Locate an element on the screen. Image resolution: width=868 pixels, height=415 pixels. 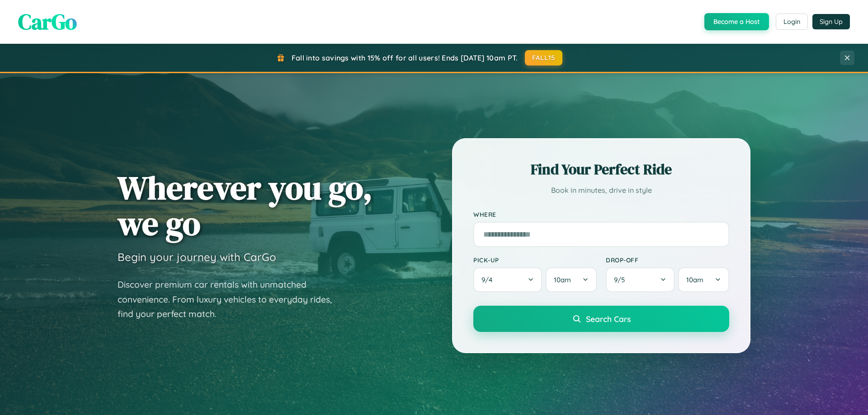
label: Where is located at coordinates (602, 214).